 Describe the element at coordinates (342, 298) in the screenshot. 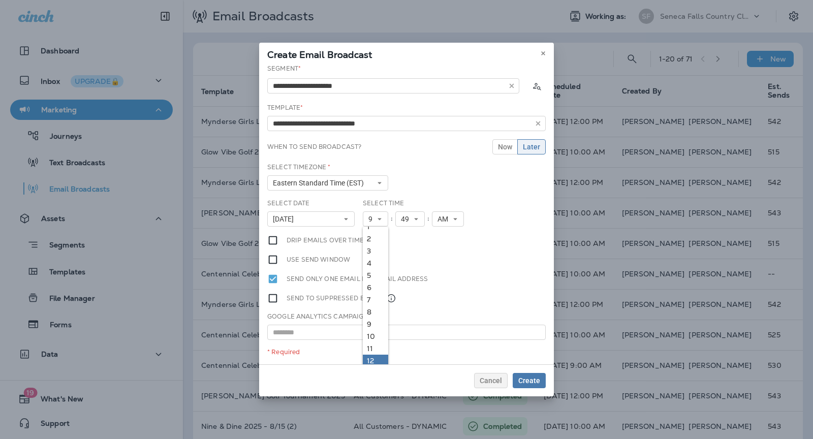

I see `label: Send to suppressed emails.` at that location.